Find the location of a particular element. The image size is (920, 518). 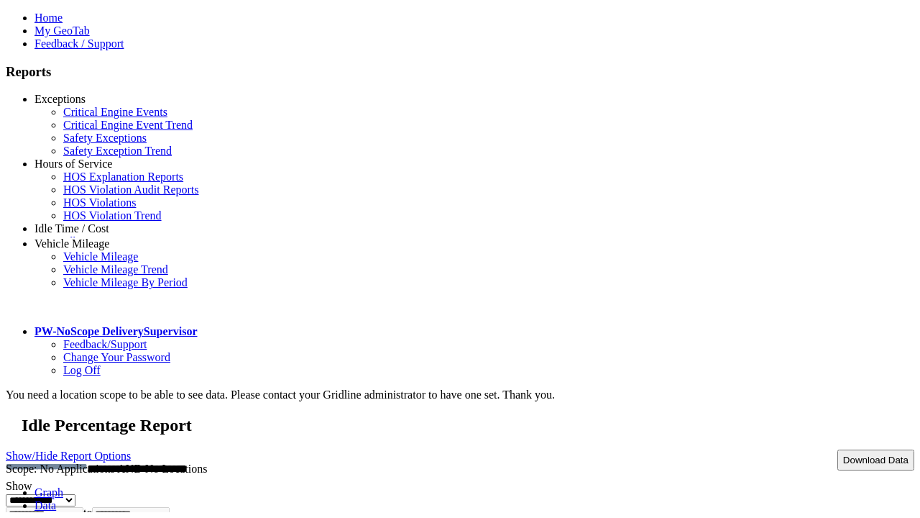

a: Critical Engine Events is located at coordinates (115, 111).